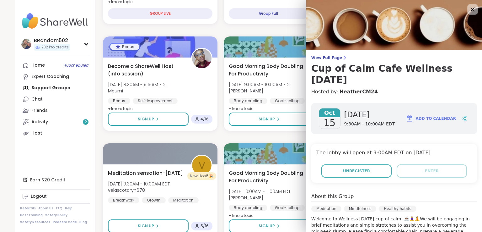  I want to click on a: Home40Scheduled, so click(55, 65).